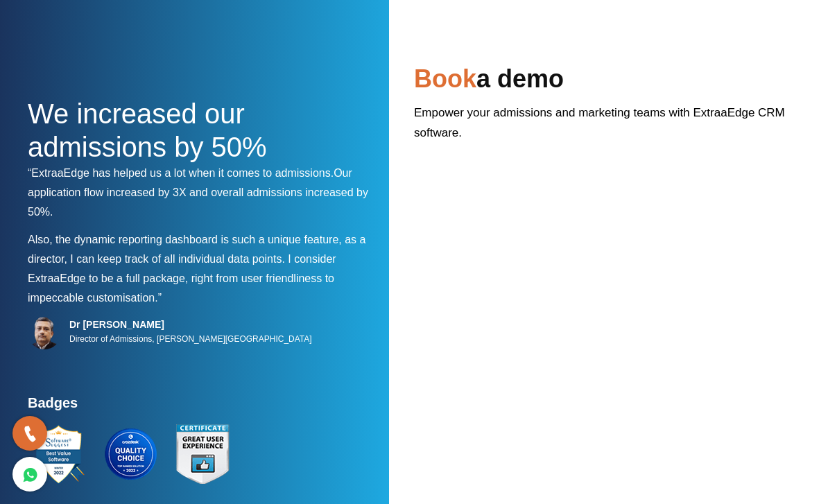 The image size is (828, 504). Describe the element at coordinates (147, 130) in the screenshot. I see `span: We increased our admissions by 50%` at that location.